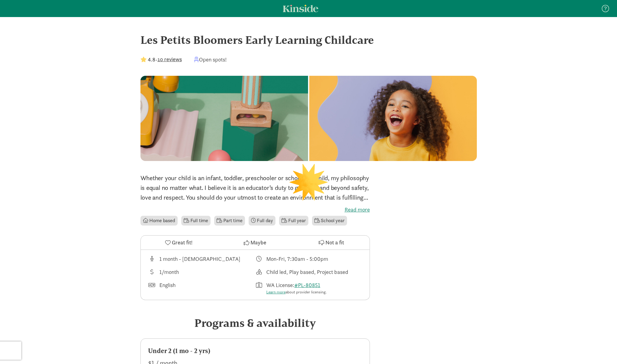  Describe the element at coordinates (335, 242) in the screenshot. I see `span: Not a fit` at that location.